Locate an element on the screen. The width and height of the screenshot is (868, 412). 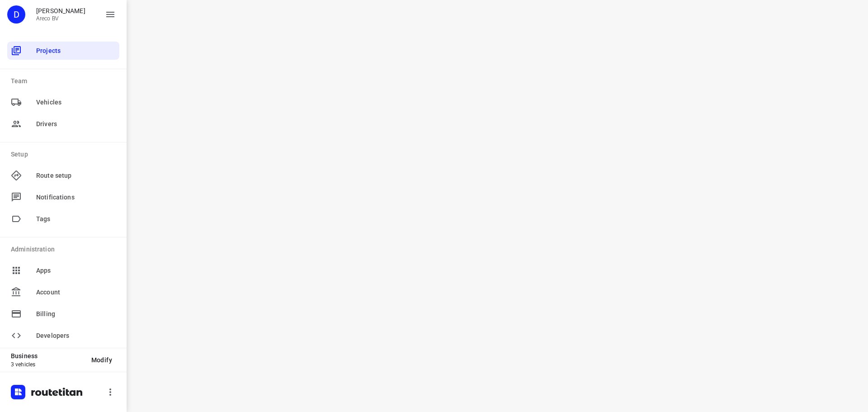
p: Setup is located at coordinates (65, 154).